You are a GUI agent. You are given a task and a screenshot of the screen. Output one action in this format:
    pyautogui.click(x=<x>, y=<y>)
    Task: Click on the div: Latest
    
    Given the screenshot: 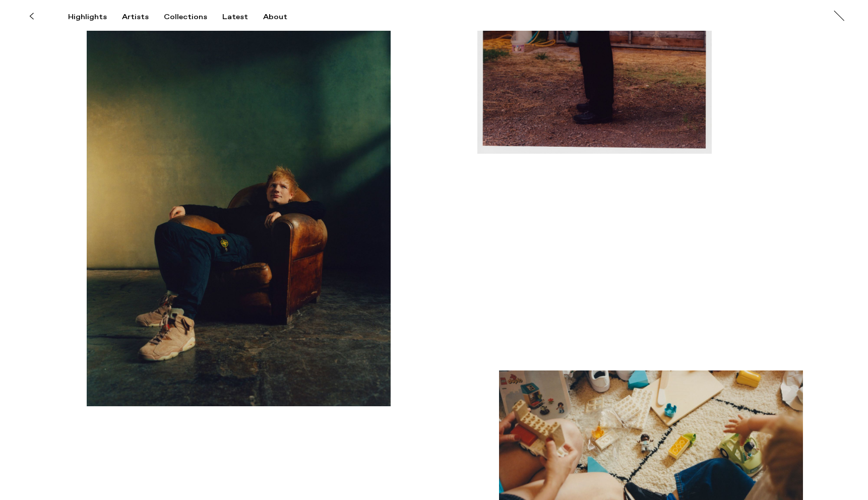 What is the action you would take?
    pyautogui.click(x=235, y=17)
    